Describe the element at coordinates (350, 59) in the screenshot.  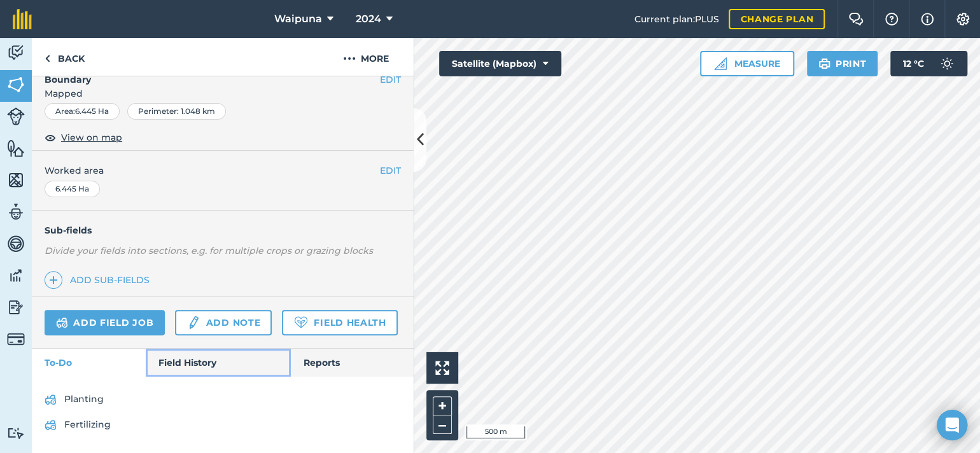
I see `img: svg+xml;base64,PHN2ZyB4bWxucz0iaHR0cDovL3d3dy53My5vcmcvMjAwMC9zdmciIHdpZHRoPSIyMCIgaGVpZ2h0PSIyNC...` at that location.